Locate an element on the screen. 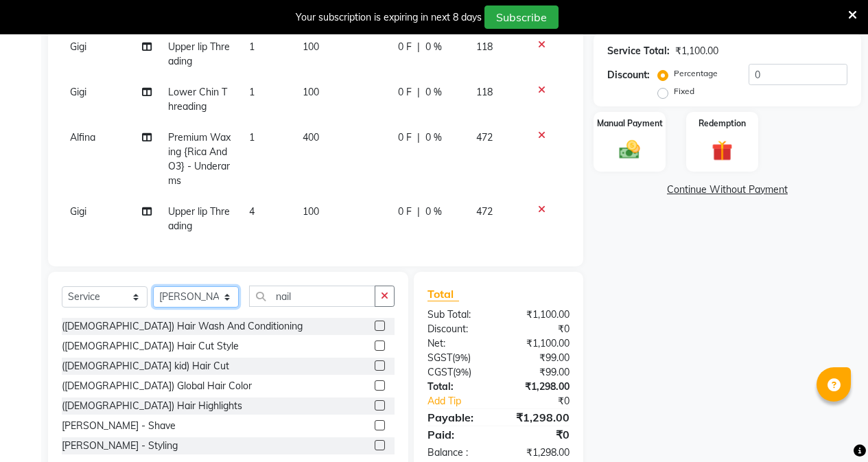 This screenshot has height=462, width=868. button: Subscribe is located at coordinates (522, 17).